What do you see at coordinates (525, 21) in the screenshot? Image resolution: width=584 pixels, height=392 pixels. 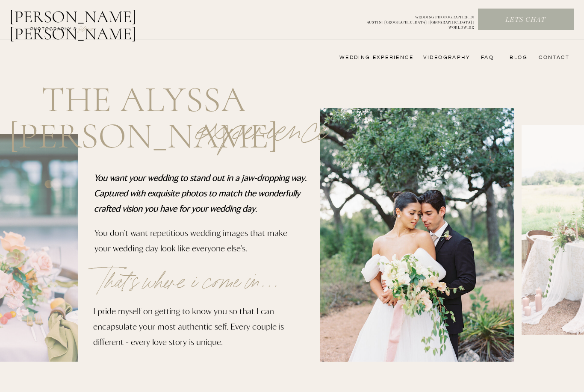 I see `p: Lets chat` at bounding box center [525, 21].